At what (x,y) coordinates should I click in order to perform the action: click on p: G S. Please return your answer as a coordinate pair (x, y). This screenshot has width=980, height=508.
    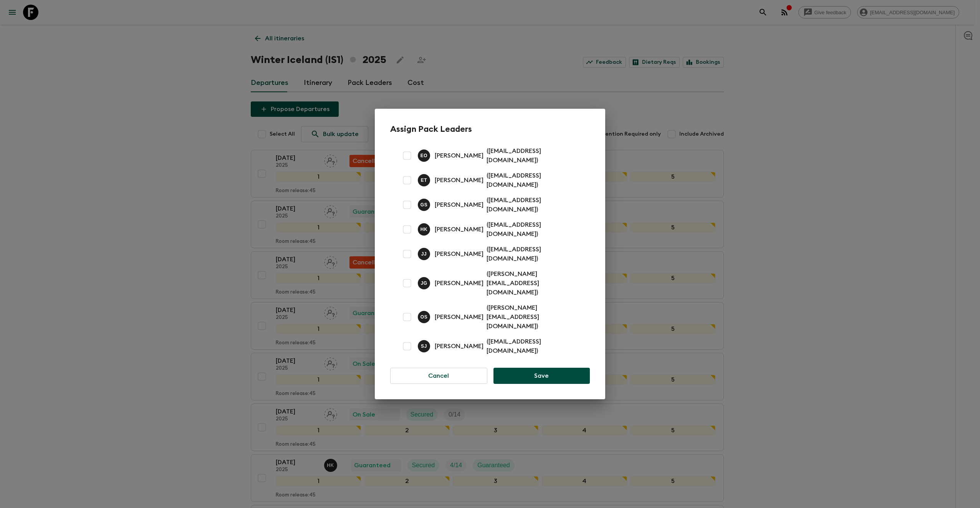
    Looking at the image, I should click on (424, 205).